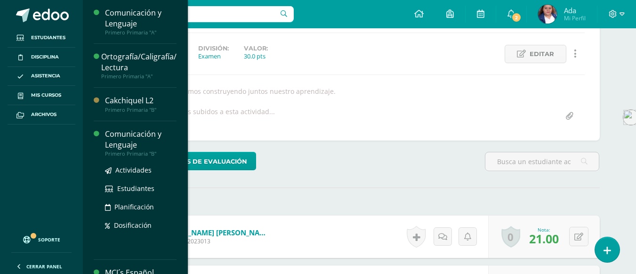 This screenshot has width=636, height=274. Describe the element at coordinates (41, 76) in the screenshot. I see `a: Asistencia` at that location.